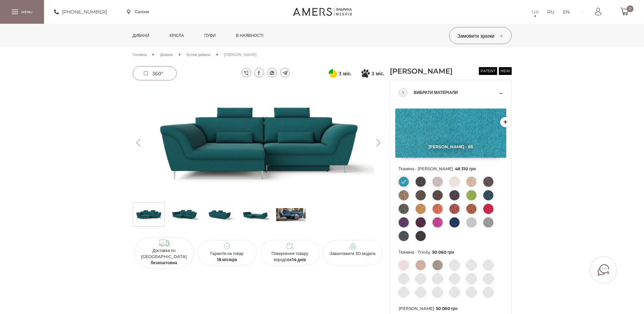 This screenshot has height=314, width=644. I want to click on a: Головна, so click(140, 54).